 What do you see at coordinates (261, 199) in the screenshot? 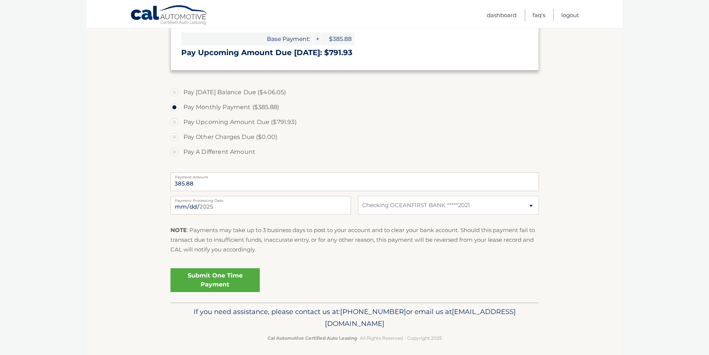
I see `label: Payment Processing Date` at bounding box center [261, 199].